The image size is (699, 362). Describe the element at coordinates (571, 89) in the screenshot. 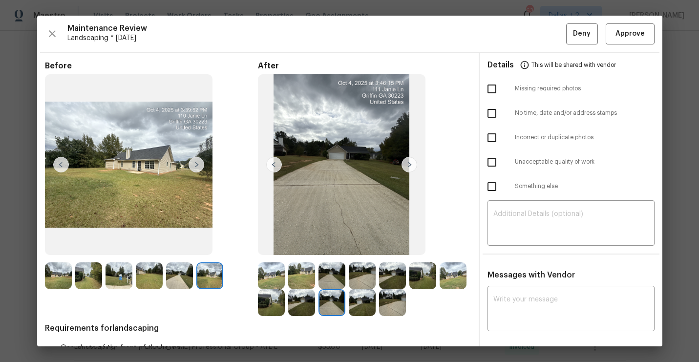

I see `div: Missing required photos` at that location.